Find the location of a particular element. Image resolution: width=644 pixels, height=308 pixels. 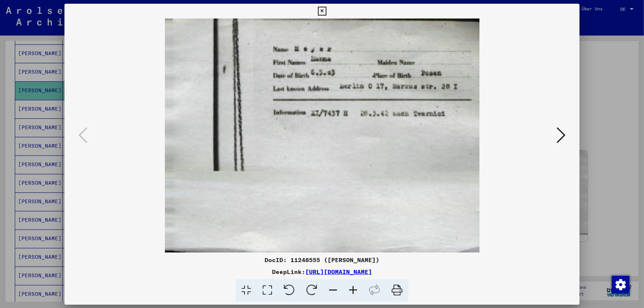

img: 001.jpg is located at coordinates (322, 136).